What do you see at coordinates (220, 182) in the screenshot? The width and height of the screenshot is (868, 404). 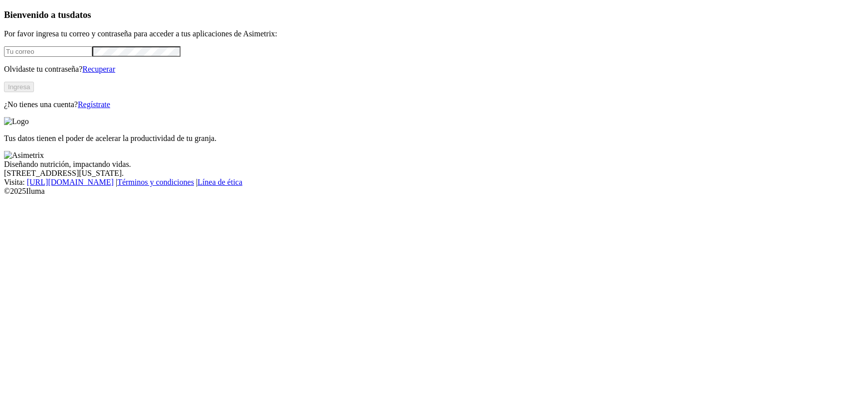 I see `a: Línea de ética` at bounding box center [220, 182].